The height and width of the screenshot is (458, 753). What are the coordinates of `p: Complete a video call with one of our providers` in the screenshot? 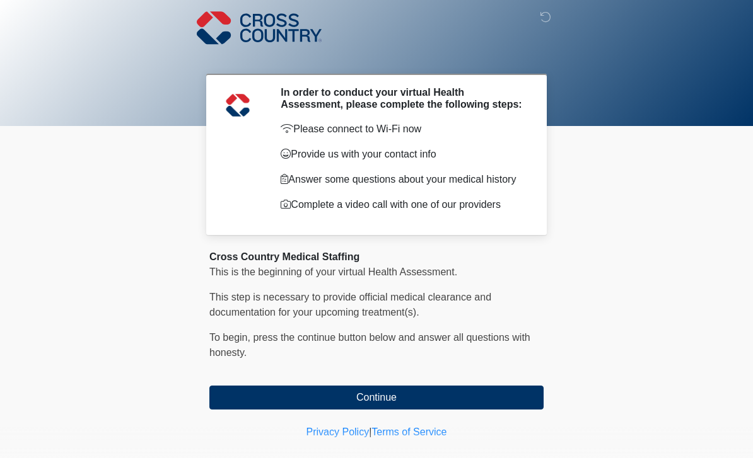 It's located at (402, 205).